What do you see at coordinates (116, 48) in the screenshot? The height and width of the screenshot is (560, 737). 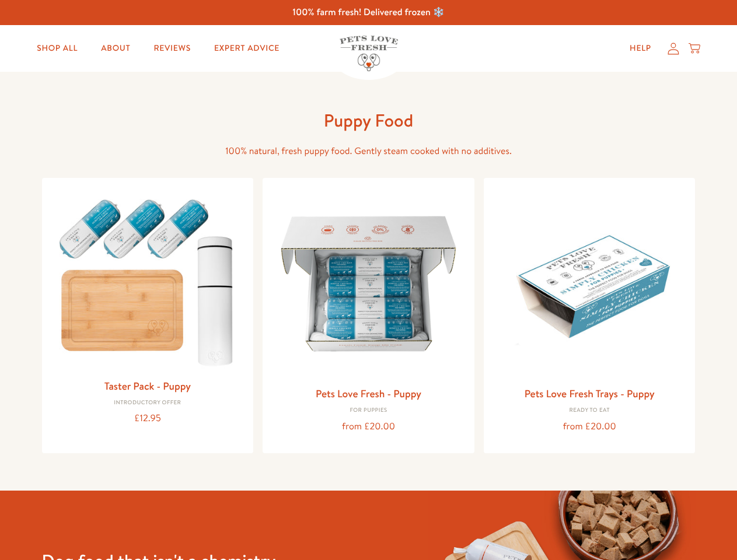 I see `a: About` at bounding box center [116, 48].